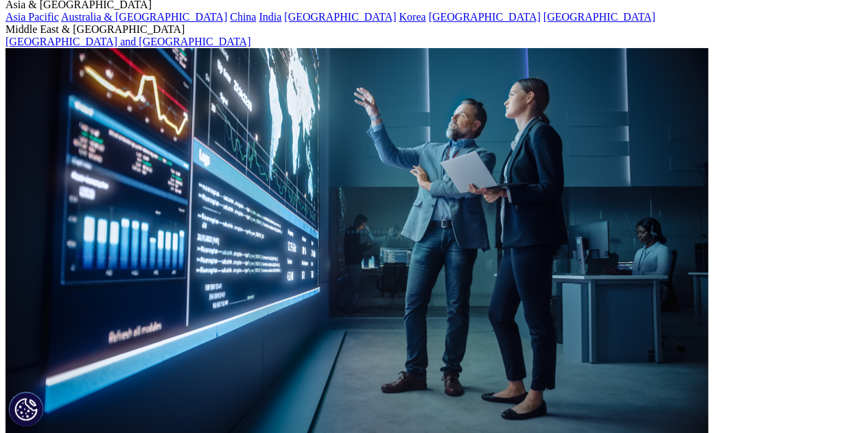 This screenshot has width=868, height=433. I want to click on a: China, so click(243, 17).